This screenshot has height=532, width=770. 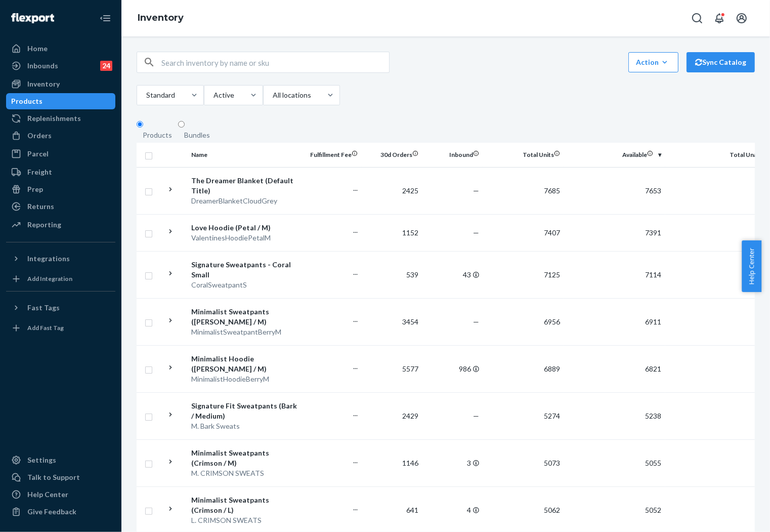 I want to click on a: Home, so click(x=61, y=49).